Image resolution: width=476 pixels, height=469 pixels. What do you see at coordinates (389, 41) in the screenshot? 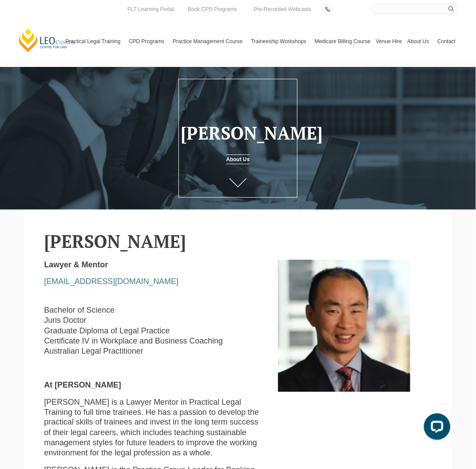
I see `a: Venue Hire` at bounding box center [389, 41].